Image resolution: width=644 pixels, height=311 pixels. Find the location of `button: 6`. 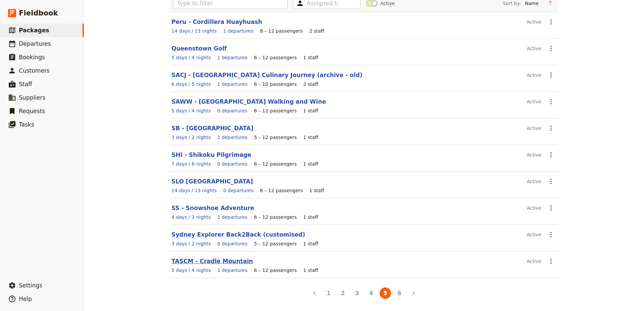

button: 6 is located at coordinates (399, 293).